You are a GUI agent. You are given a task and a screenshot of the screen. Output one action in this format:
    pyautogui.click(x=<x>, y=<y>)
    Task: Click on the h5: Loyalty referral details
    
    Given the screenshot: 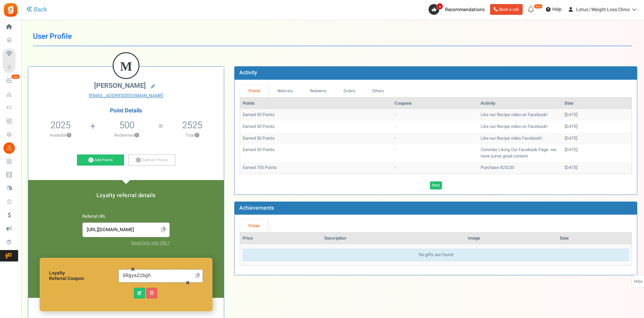 What is the action you would take?
    pyautogui.click(x=126, y=195)
    